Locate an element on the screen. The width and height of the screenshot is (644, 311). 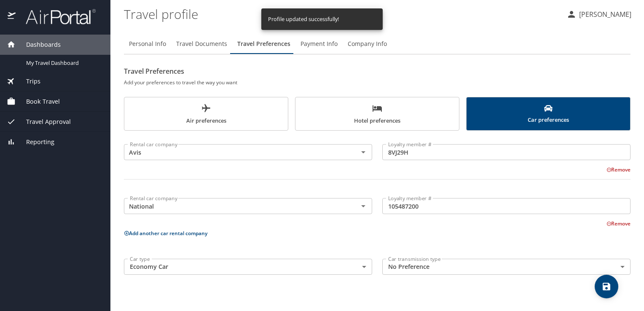
button: save is located at coordinates (606, 287).